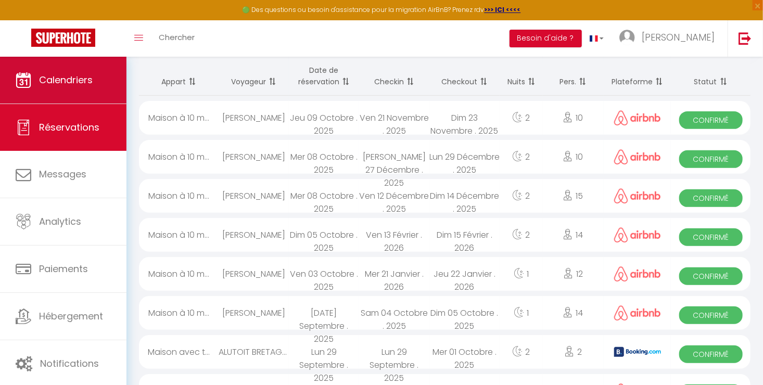 Image resolution: width=763 pixels, height=385 pixels. What do you see at coordinates (254, 76) in the screenshot?
I see `th: Sort by guest` at bounding box center [254, 76].